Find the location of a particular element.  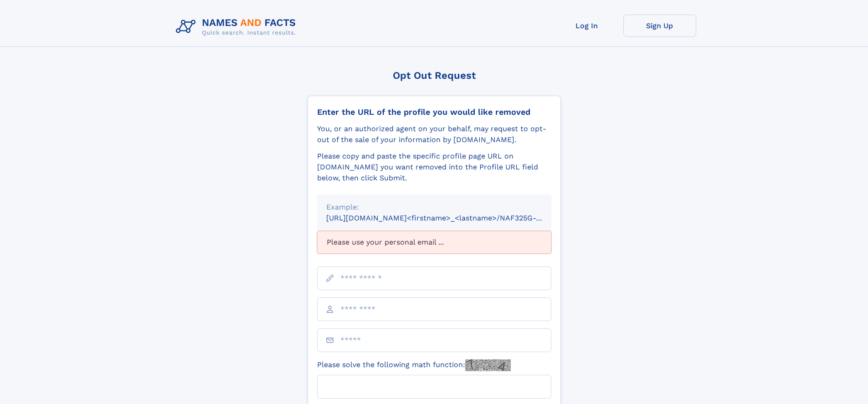

div: Opt Out Request is located at coordinates (434, 75).